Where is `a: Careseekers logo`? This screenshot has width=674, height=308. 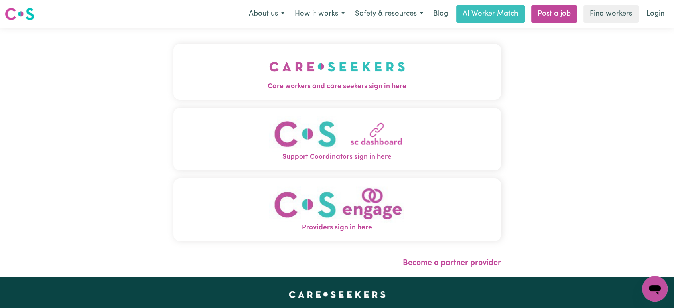
a: Careseekers logo is located at coordinates (20, 14).